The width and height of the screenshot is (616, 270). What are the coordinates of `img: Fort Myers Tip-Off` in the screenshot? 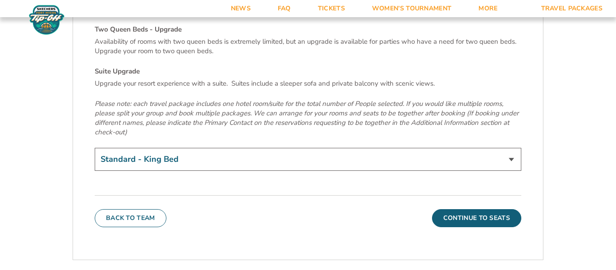 It's located at (46, 20).